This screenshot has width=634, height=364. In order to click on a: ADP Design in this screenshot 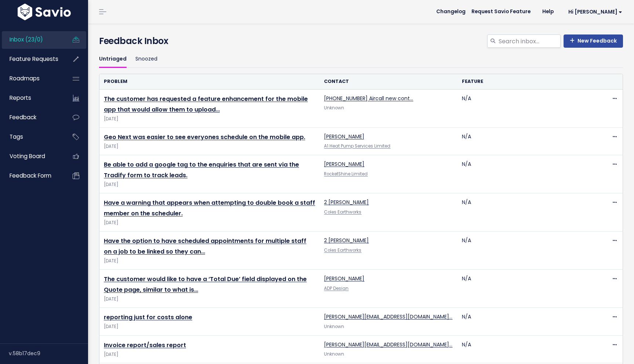, I will do `click(336, 288)`.